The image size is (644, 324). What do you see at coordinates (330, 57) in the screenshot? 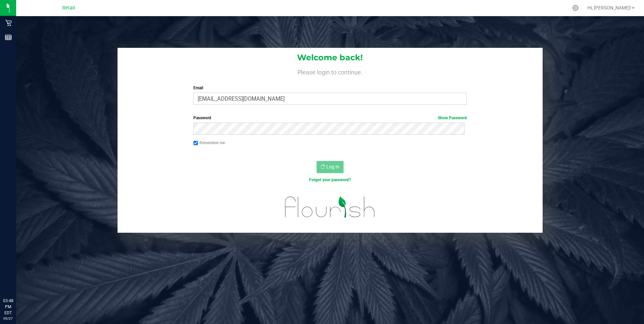
I see `h1: Welcome back!` at bounding box center [330, 57].